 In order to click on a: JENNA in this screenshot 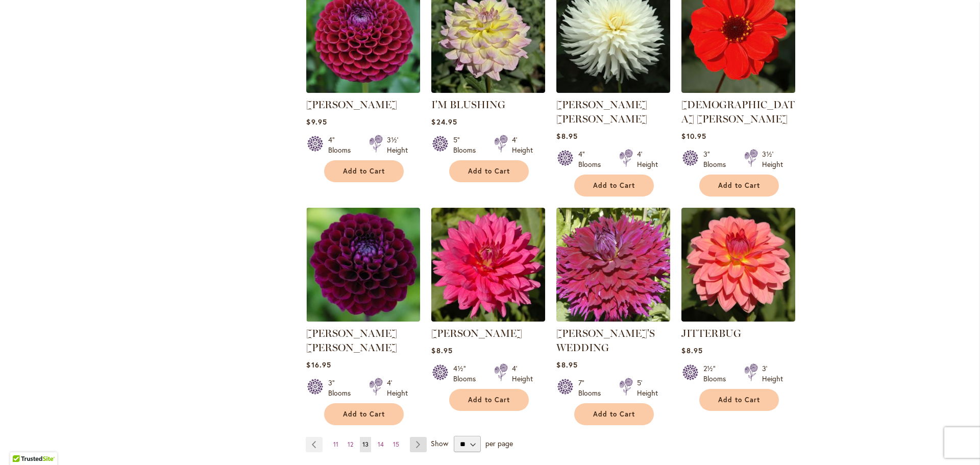, I will do `click(488, 319)`.